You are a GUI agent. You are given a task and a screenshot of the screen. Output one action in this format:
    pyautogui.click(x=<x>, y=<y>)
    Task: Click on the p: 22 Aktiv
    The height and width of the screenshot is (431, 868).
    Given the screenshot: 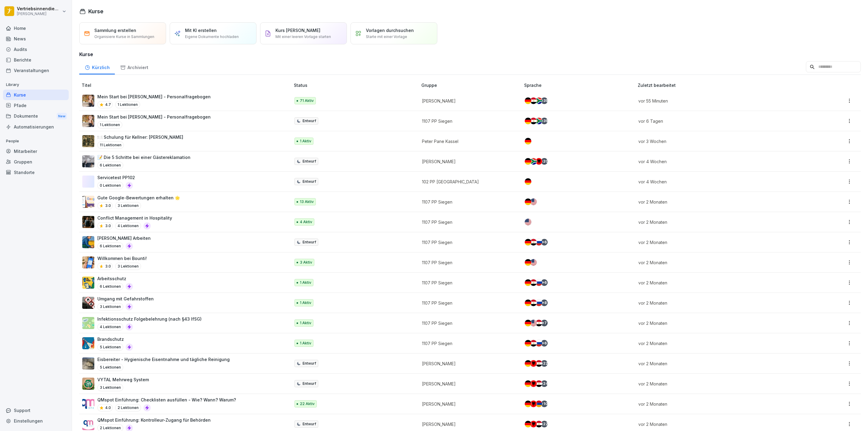 What is the action you would take?
    pyautogui.click(x=307, y=404)
    